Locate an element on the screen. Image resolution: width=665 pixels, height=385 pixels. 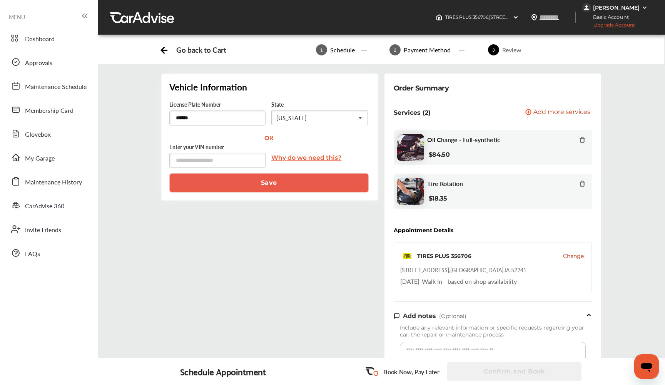
img: jVpblrzwTbfkPYzPPzSLxeg0AAAAASUVORK5CYII= is located at coordinates (587, 8).